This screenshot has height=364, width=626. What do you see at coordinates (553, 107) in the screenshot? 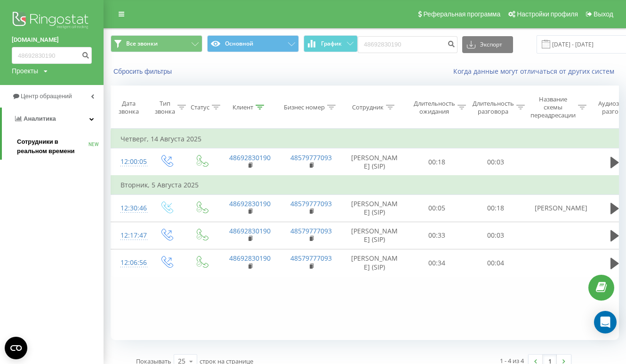
I see `div: Название схемы переадресации` at bounding box center [553, 107].